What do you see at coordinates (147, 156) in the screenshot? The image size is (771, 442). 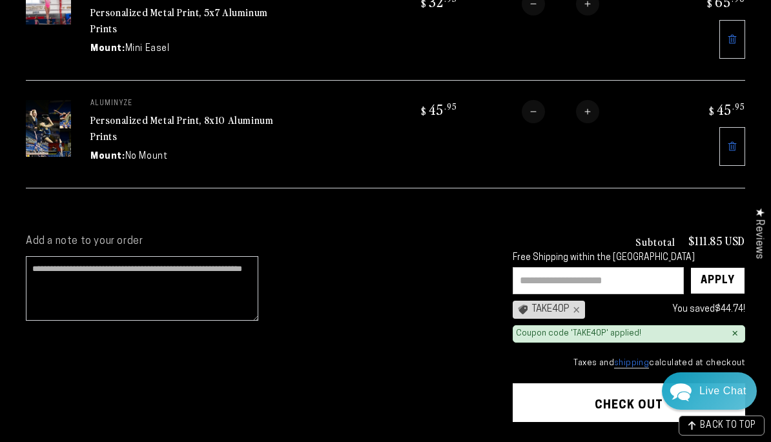 I see `dd: No Mount` at bounding box center [147, 156].